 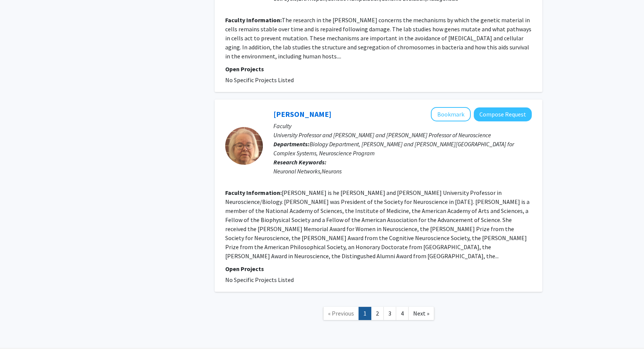 I want to click on b: Departments:, so click(x=291, y=144).